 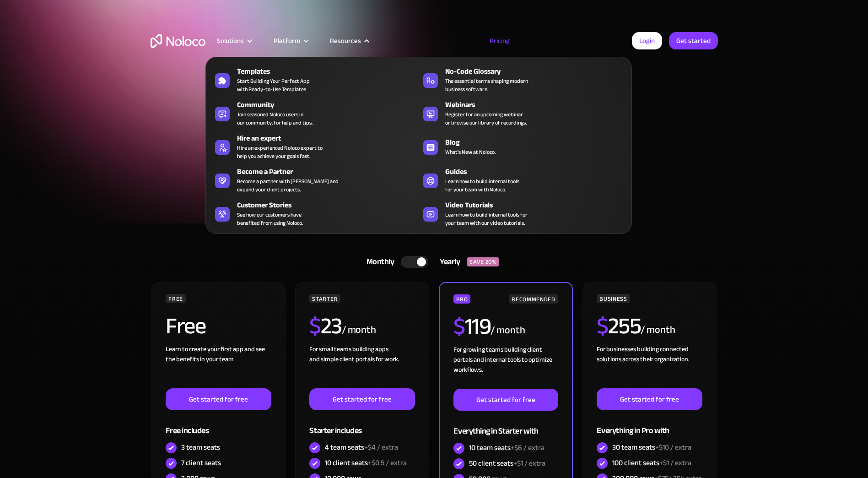 I want to click on div: 4 team seats, so click(x=361, y=447).